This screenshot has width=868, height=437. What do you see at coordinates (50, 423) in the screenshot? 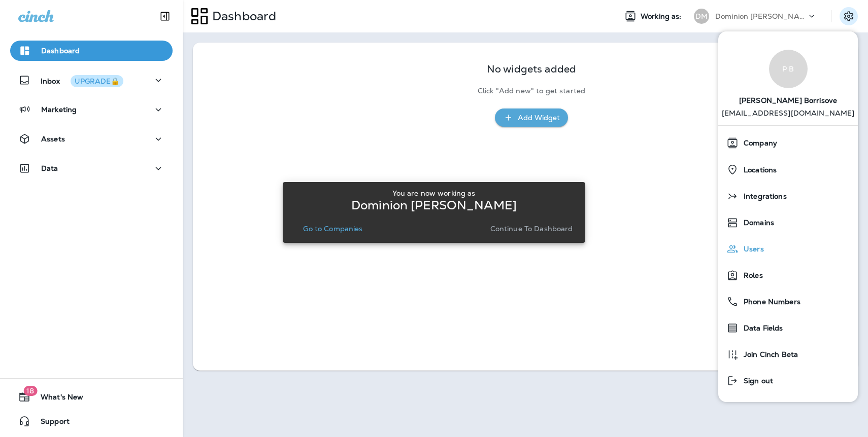
I see `span: Support` at bounding box center [50, 423].